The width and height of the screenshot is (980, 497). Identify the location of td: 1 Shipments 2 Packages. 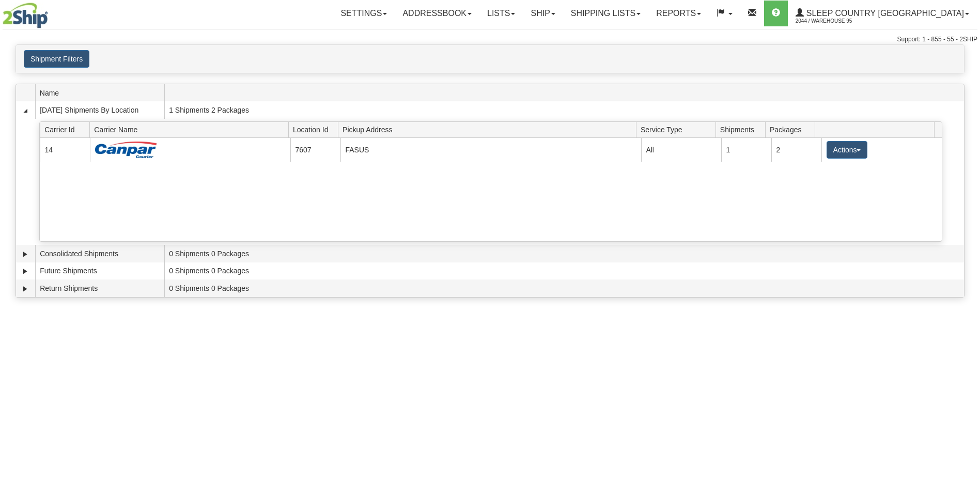
(564, 110).